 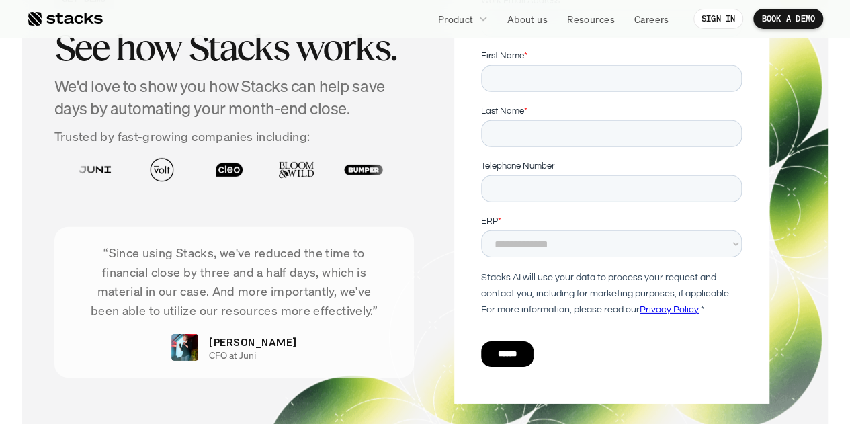 I want to click on p: “Since using Stacks, we've reduced the time to financial close by three and a half days, which is..., so click(x=235, y=282).